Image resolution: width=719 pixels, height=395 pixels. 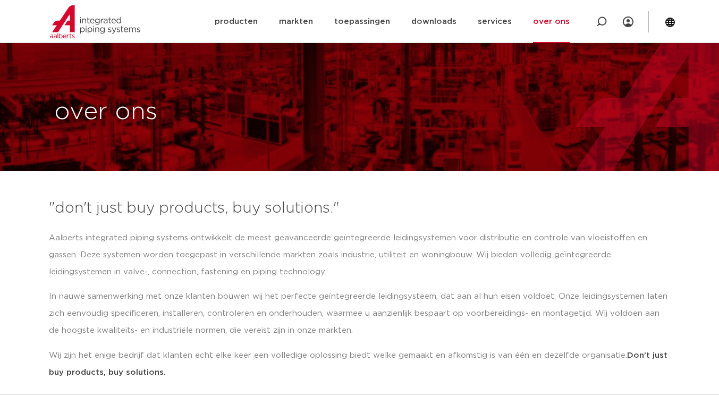 What do you see at coordinates (358, 363) in the screenshot?
I see `strong: Don’t just buy products, buy solutions.` at bounding box center [358, 363].